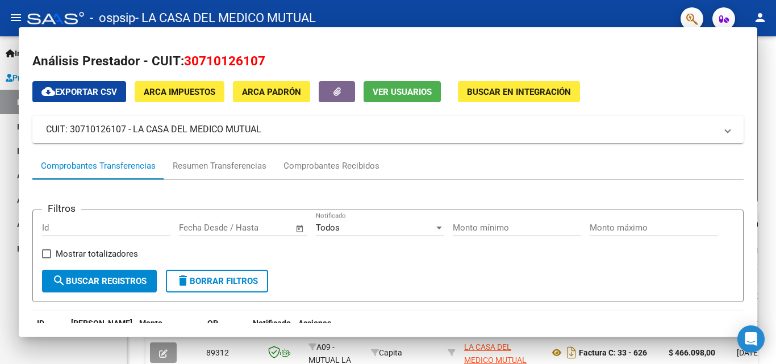  I want to click on span: ID, so click(40, 323).